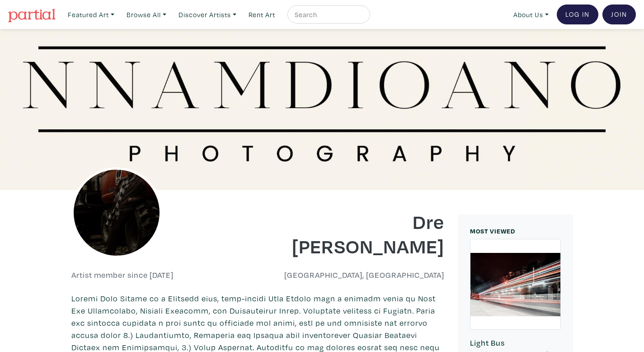  Describe the element at coordinates (91, 15) in the screenshot. I see `a: Featured Art` at that location.